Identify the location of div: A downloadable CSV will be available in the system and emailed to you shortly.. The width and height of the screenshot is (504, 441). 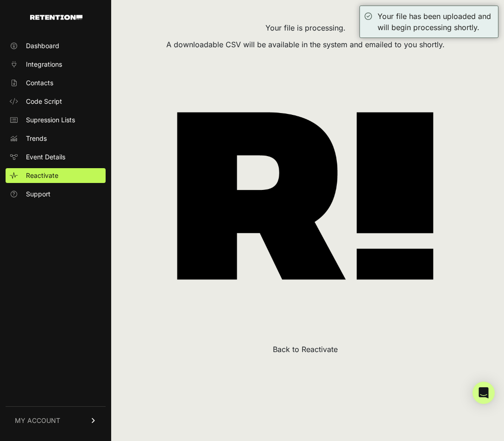
(305, 44).